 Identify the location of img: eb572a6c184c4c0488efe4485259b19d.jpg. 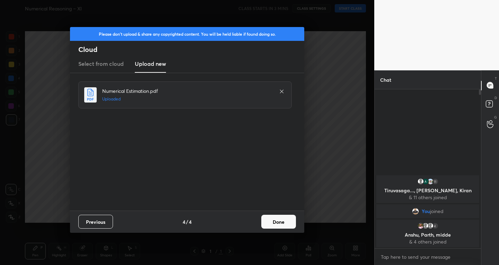
(416, 211).